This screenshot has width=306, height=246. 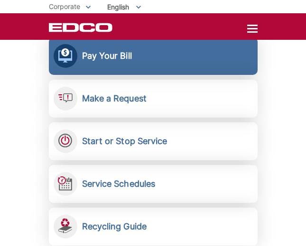 I want to click on a: Recycling Guide, so click(x=153, y=227).